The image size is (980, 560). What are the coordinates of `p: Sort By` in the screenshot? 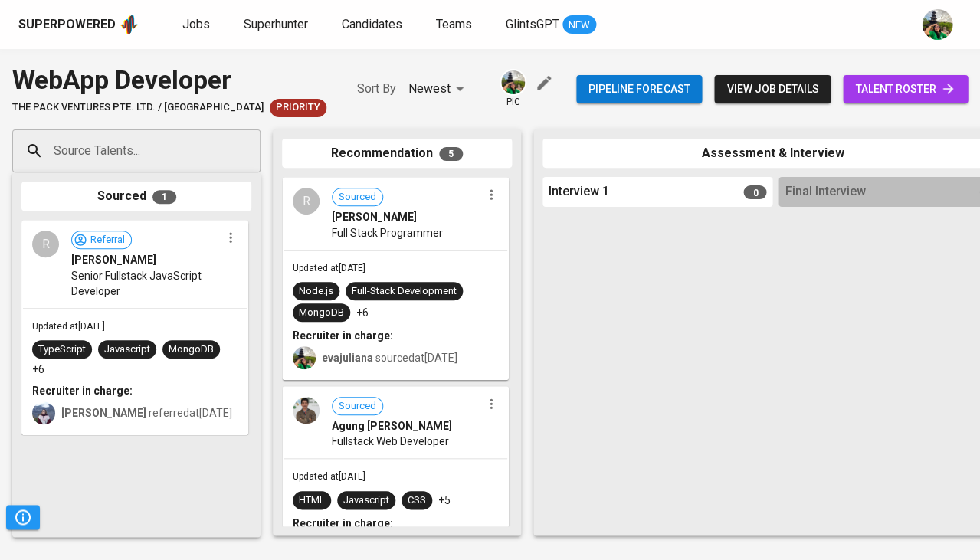 It's located at (376, 89).